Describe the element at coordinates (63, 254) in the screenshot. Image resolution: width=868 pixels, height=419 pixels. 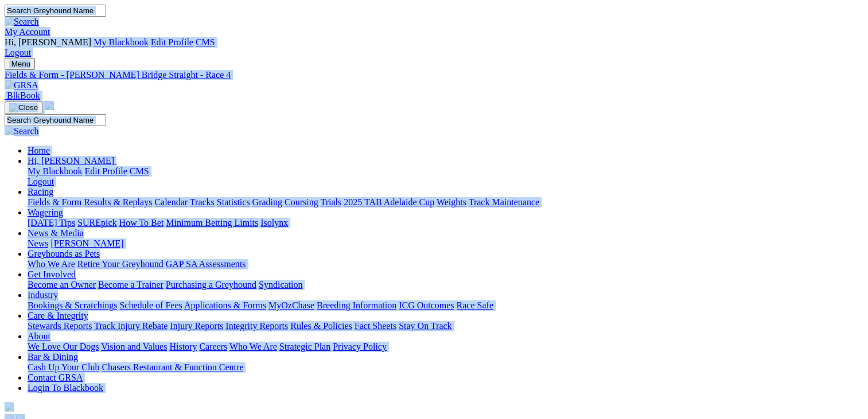
I see `a: Greyhounds as Pets` at that location.